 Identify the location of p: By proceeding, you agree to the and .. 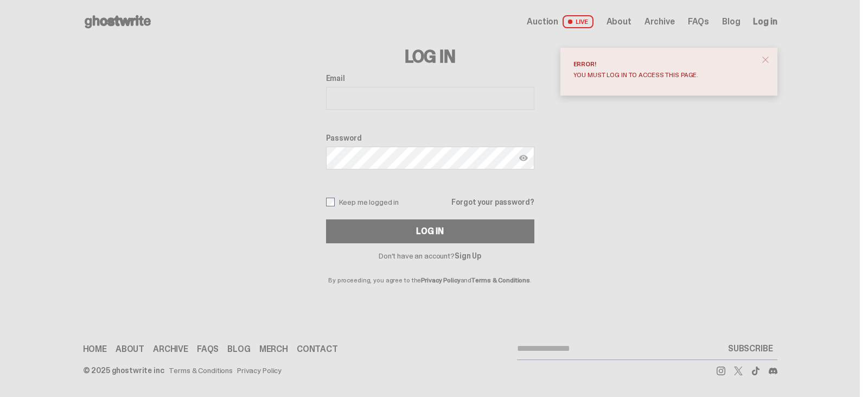
(430, 271).